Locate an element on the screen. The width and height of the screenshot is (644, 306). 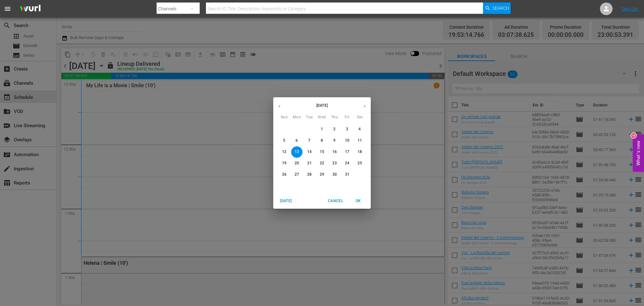
p: 1 is located at coordinates (322, 129).